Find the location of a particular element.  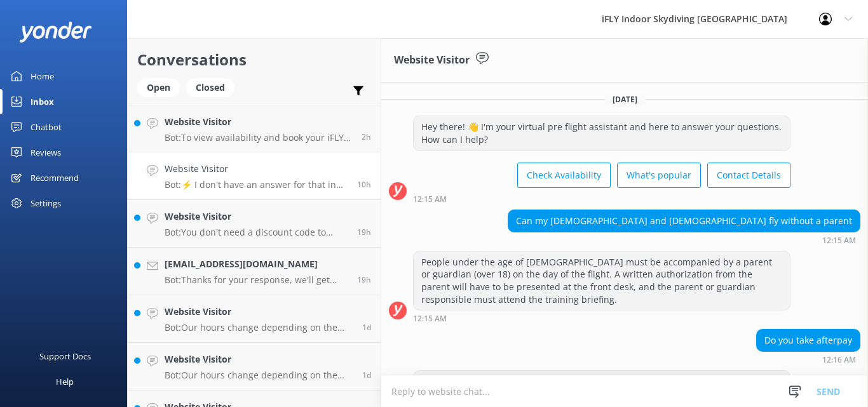

strong: 12:16 AM is located at coordinates (839, 360).